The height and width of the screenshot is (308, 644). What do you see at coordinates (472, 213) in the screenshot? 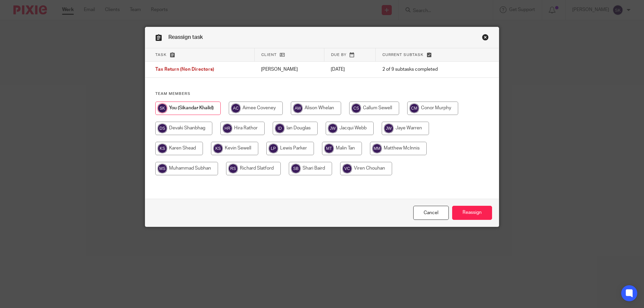
I see `input: Reassign` at bounding box center [472, 213].